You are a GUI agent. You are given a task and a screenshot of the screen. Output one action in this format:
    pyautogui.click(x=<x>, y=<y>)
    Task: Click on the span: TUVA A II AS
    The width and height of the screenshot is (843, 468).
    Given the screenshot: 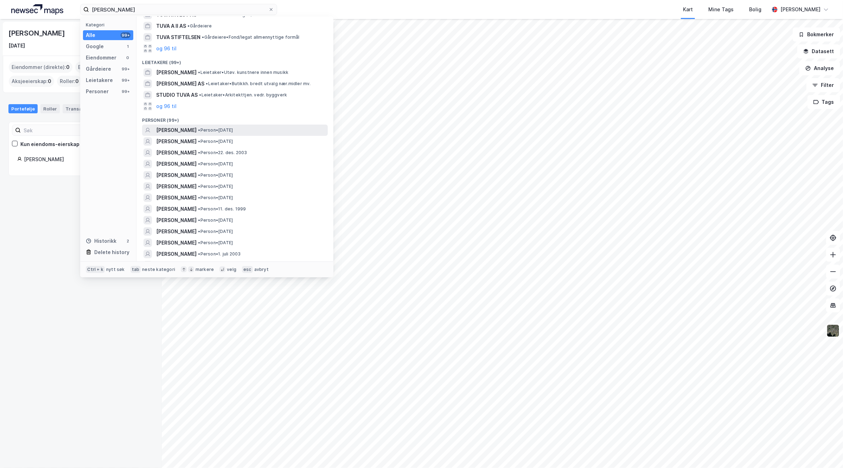 What is the action you would take?
    pyautogui.click(x=171, y=26)
    